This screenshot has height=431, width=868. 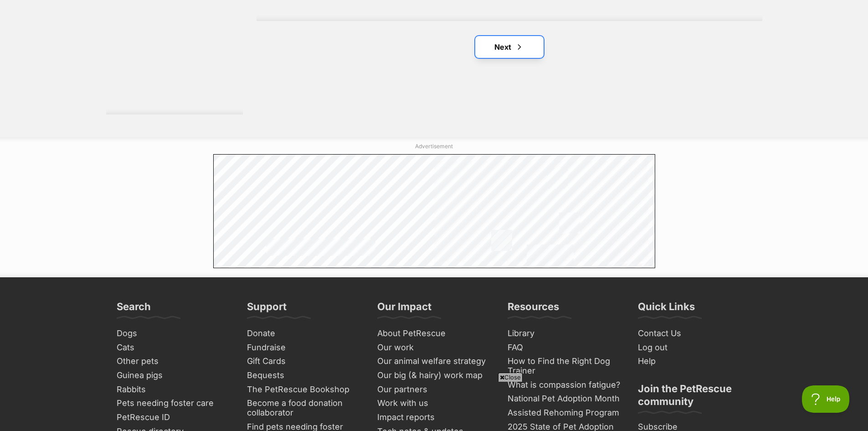 What do you see at coordinates (434, 375) in the screenshot?
I see `a: Our big (& hairy) work map` at bounding box center [434, 375].